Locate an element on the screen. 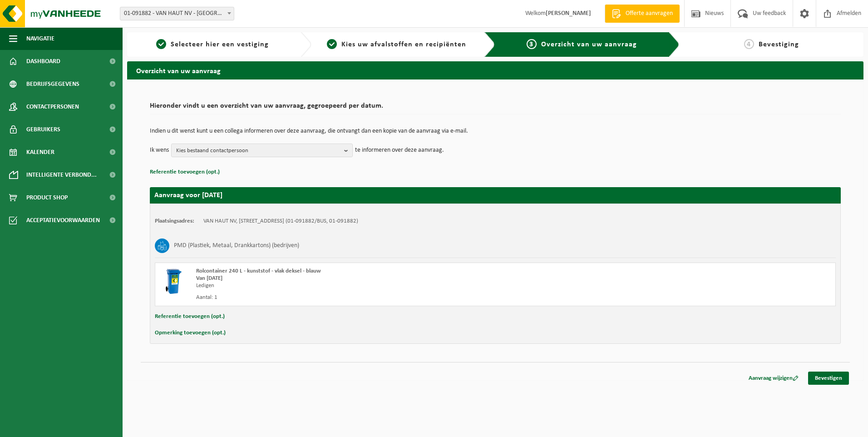  h2: Hieronder vindt u een overzicht van uw aanvraag, gegroepeerd per datum. is located at coordinates (495, 108).